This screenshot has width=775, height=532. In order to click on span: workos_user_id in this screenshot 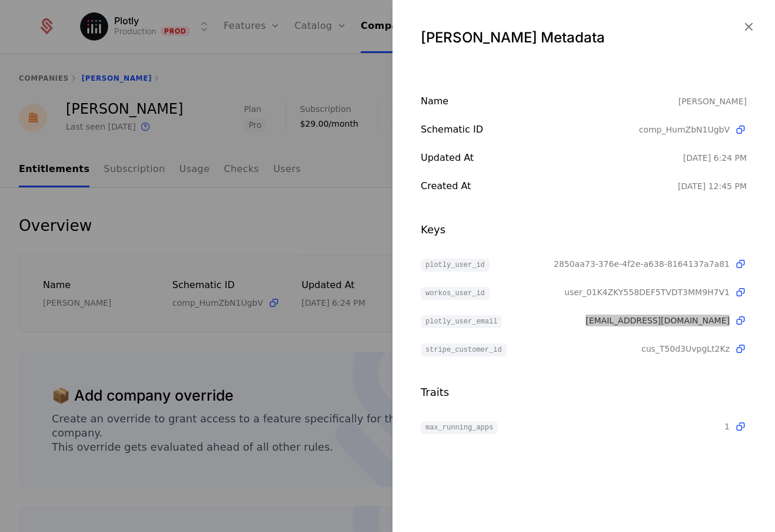, I will do `click(455, 293)`.